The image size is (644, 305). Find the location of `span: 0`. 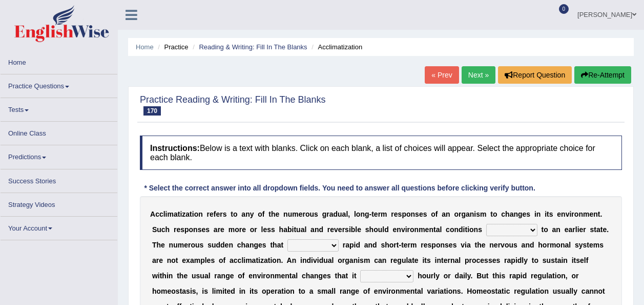

span: 0 is located at coordinates (564, 9).